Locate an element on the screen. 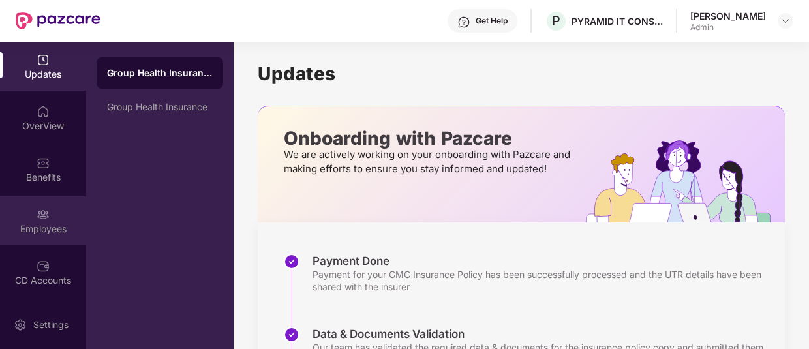  img: svg+xml;base64,PHN2ZyBpZD0iSG9tZSIgeG1sbnM9Imh0dHA6Ly93d3cudzMub3JnLzIwMDAvc3ZnIiB3aWR0aD0iMjAiIG... is located at coordinates (43, 112).